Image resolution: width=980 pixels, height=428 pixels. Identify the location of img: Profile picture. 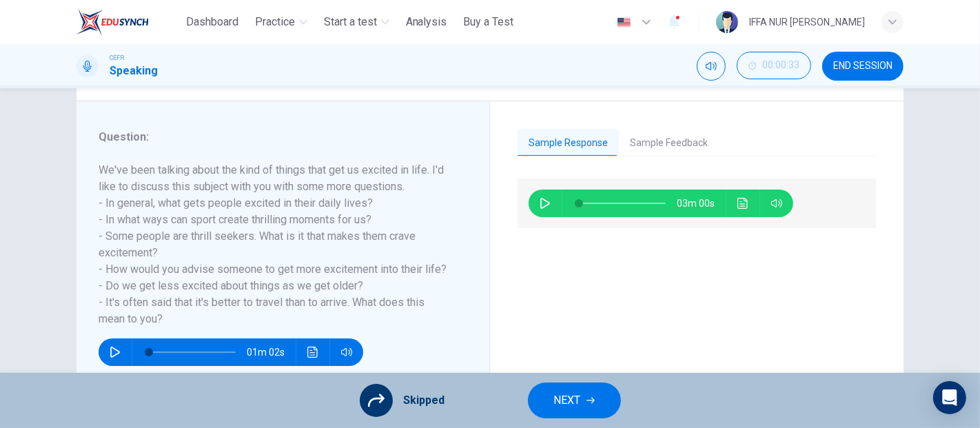
(727, 22).